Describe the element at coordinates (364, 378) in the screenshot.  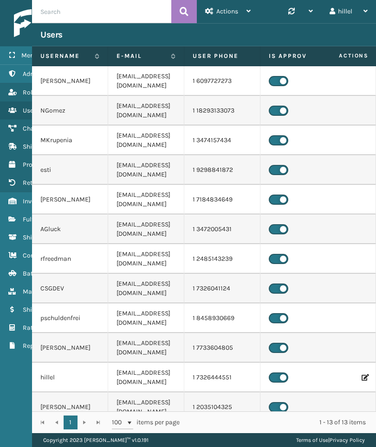
I see `i: Edit` at that location.